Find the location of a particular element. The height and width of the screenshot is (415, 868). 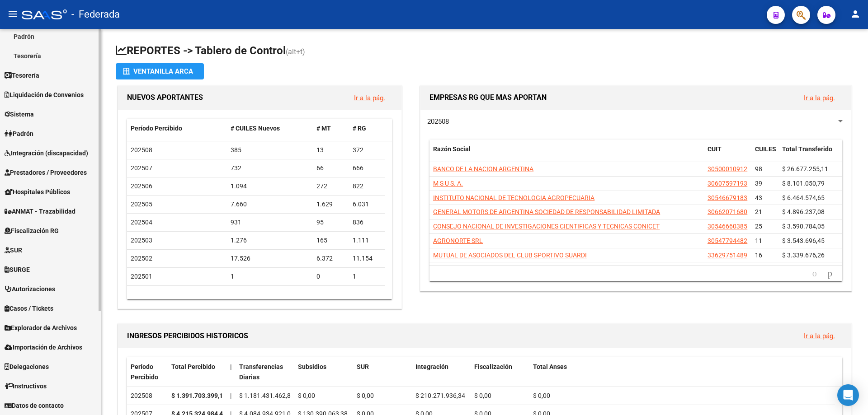

span: Integración is located at coordinates (431, 367).